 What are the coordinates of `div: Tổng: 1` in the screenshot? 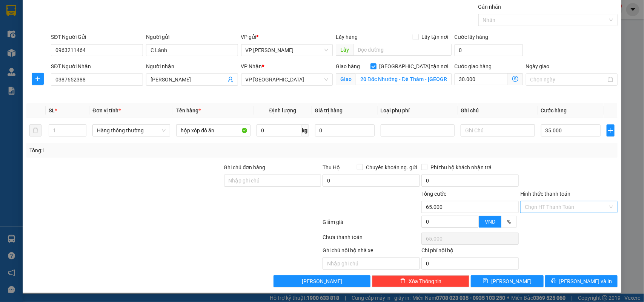 It's located at (139, 151).